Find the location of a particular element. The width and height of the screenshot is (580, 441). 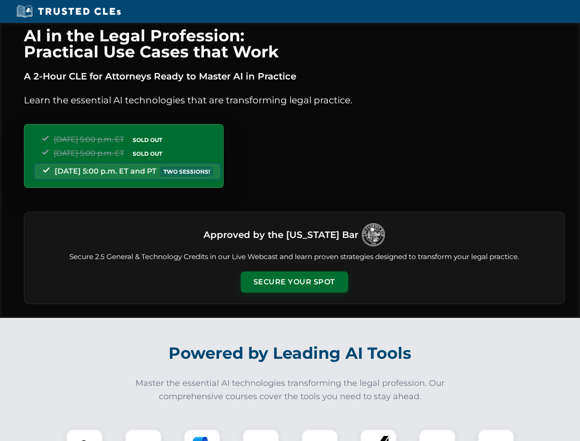

img: Logo is located at coordinates (373, 234).